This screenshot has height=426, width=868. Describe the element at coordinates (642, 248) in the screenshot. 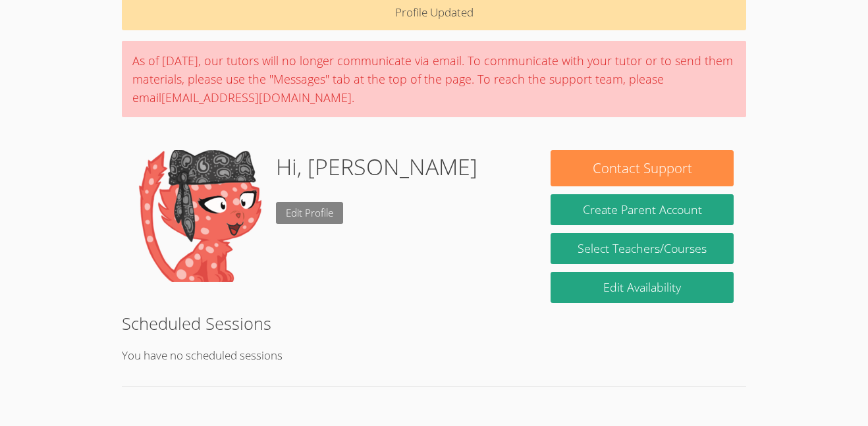

I see `a: Select Teachers/Courses` at that location.